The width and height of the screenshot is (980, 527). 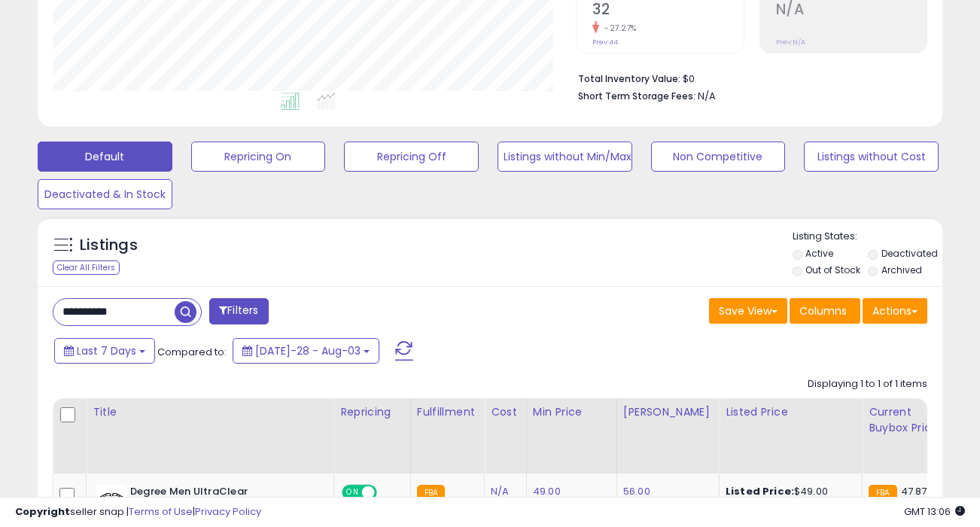 What do you see at coordinates (909, 253) in the screenshot?
I see `label: Deactivated` at bounding box center [909, 253].